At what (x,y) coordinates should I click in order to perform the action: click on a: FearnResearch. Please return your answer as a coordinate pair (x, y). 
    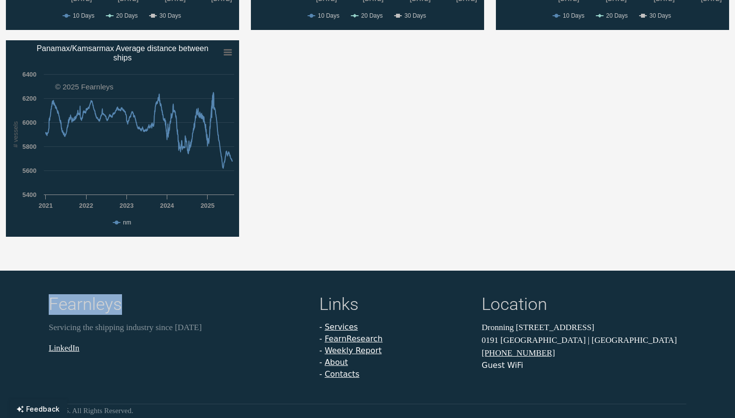
    Looking at the image, I should click on (354, 339).